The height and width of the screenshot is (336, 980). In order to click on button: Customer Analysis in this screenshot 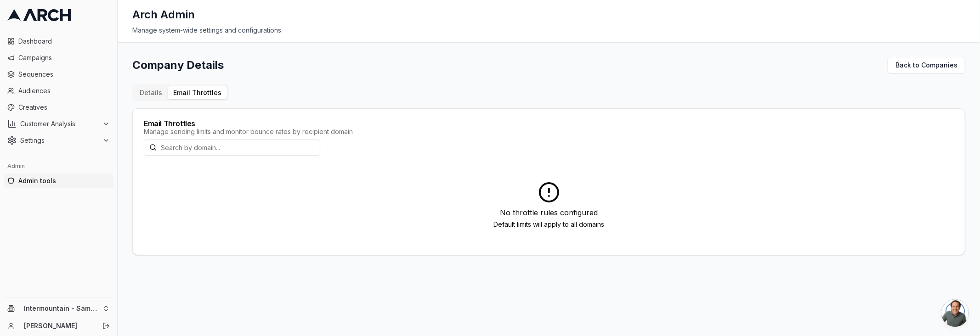, I will do `click(58, 124)`.